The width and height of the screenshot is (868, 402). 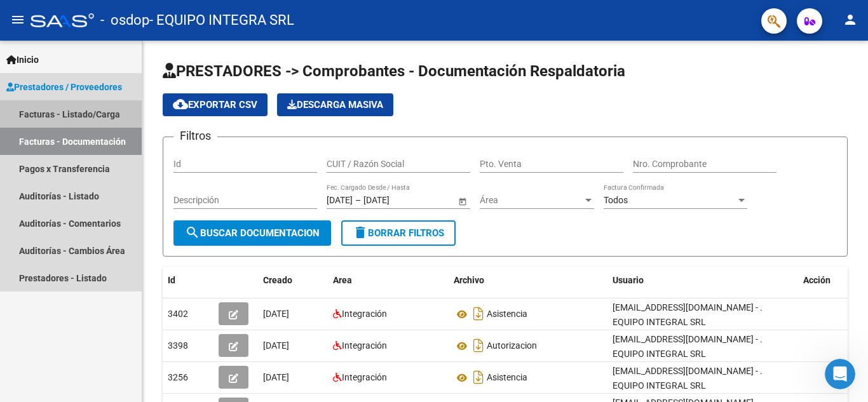 I want to click on span: Acción, so click(x=816, y=280).